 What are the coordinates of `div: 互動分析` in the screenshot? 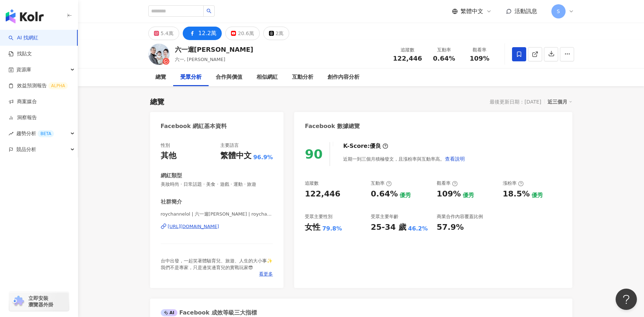 It's located at (303, 77).